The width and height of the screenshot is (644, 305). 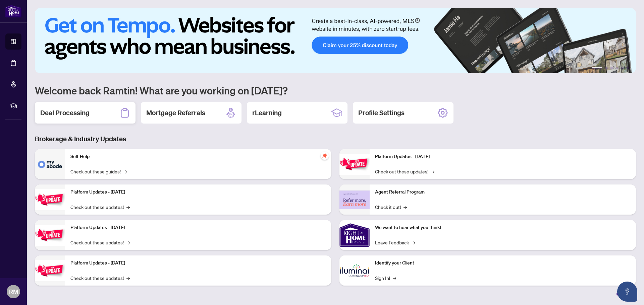 I want to click on img: Platform Updates - July 8, 2025, so click(x=50, y=271).